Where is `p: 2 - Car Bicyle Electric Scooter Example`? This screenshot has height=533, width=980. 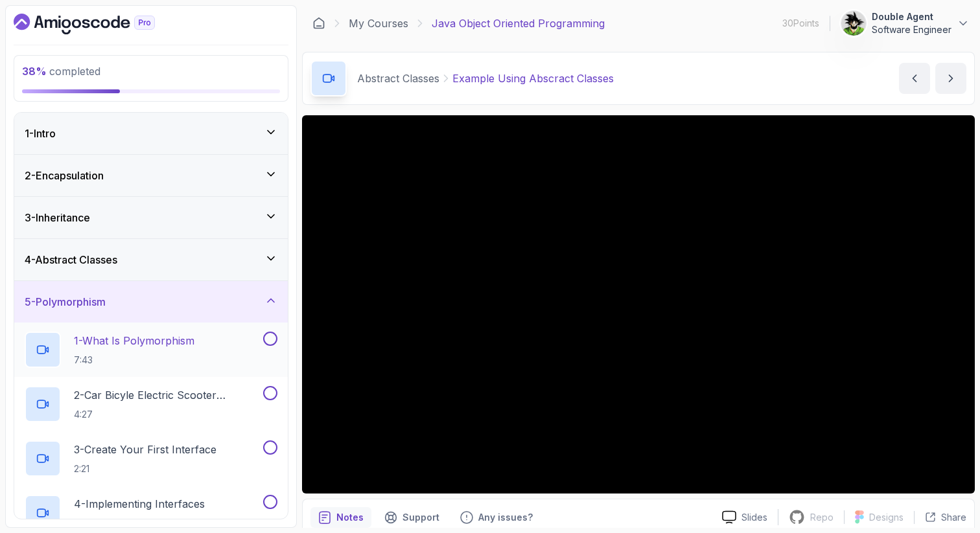 p: 2 - Car Bicyle Electric Scooter Example is located at coordinates (167, 395).